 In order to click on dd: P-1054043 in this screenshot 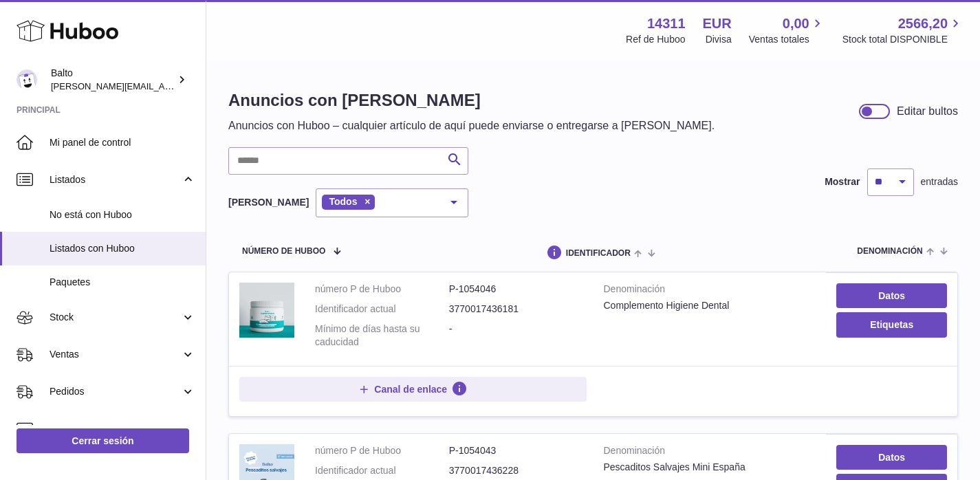, I will do `click(516, 450)`.